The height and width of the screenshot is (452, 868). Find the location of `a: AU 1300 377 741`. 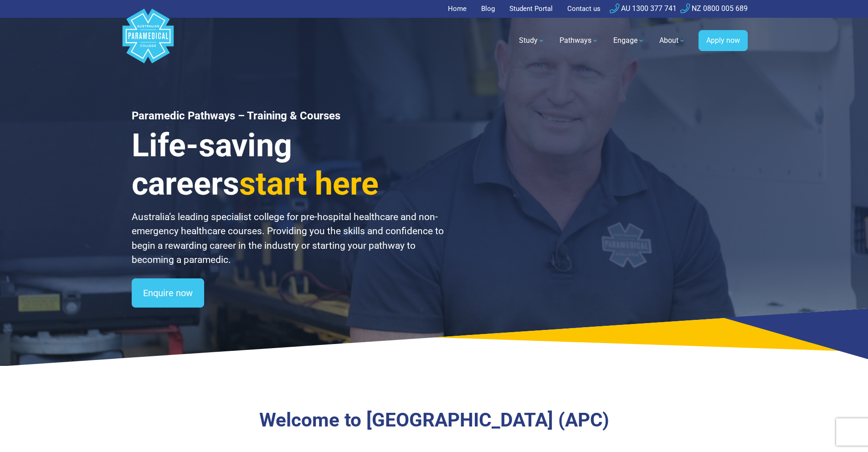

a: AU 1300 377 741 is located at coordinates (643, 8).